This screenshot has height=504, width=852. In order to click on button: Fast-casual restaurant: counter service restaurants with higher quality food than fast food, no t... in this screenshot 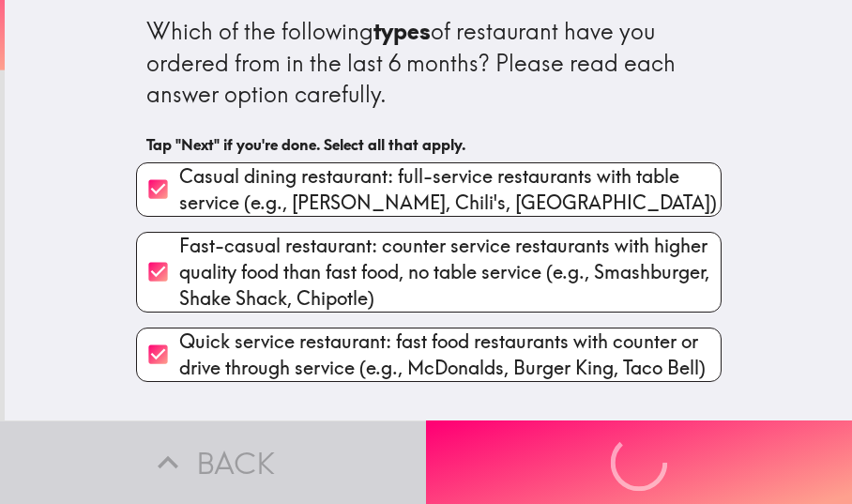, I will do `click(429, 273)`.